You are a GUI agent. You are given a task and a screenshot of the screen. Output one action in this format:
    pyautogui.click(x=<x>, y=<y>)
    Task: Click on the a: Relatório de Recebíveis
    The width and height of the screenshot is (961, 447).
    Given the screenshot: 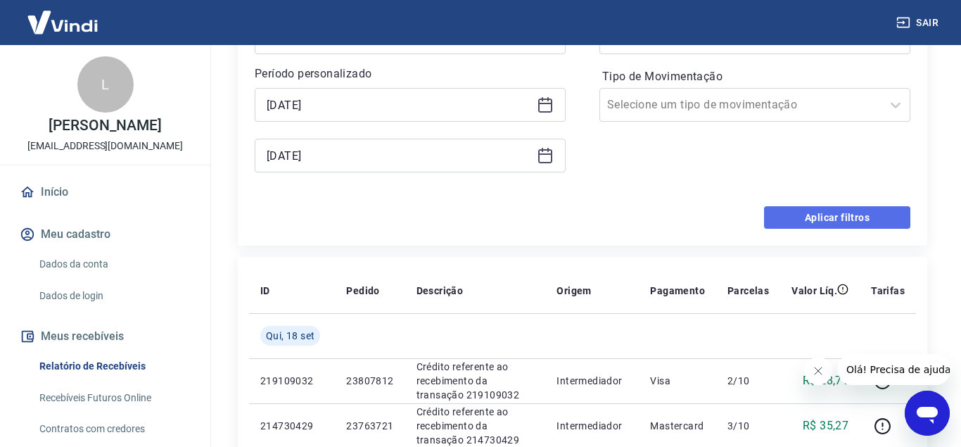 What is the action you would take?
    pyautogui.click(x=113, y=366)
    